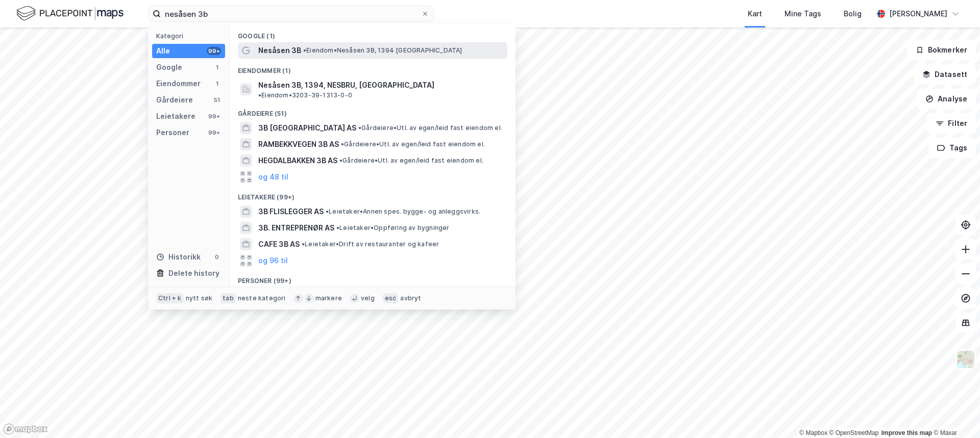 The width and height of the screenshot is (980, 438). Describe the element at coordinates (951, 148) in the screenshot. I see `button: Tags` at that location.